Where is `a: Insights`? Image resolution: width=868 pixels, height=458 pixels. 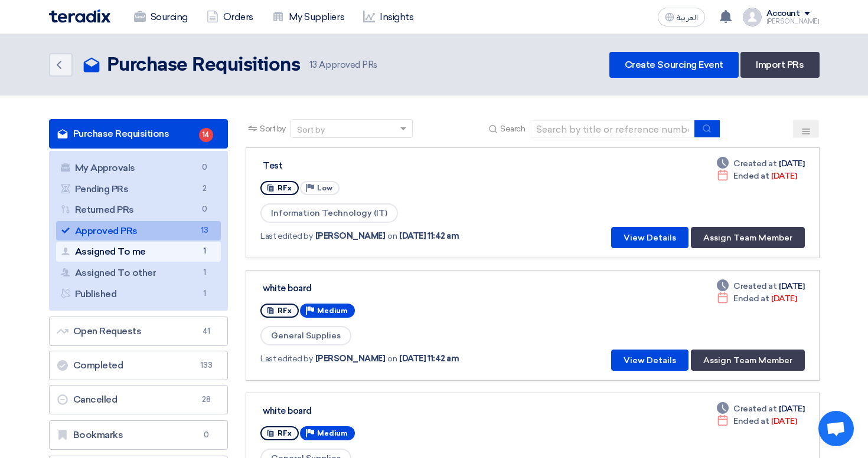
a: Insights is located at coordinates (388, 17).